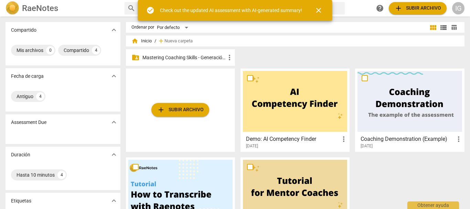  What do you see at coordinates (76, 50) in the screenshot?
I see `div: Compartido` at bounding box center [76, 50].